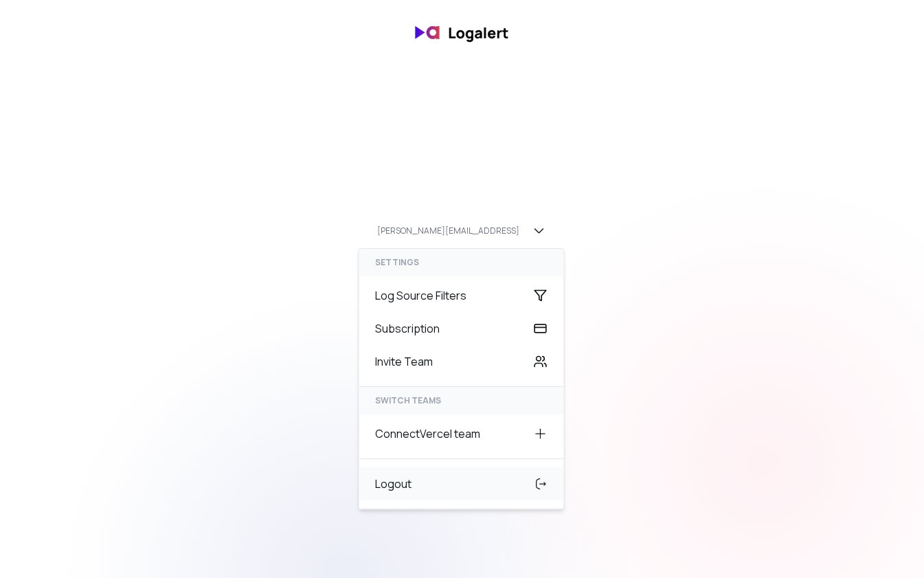 The image size is (924, 578). Describe the element at coordinates (461, 434) in the screenshot. I see `div: Connect Vercel team` at that location.